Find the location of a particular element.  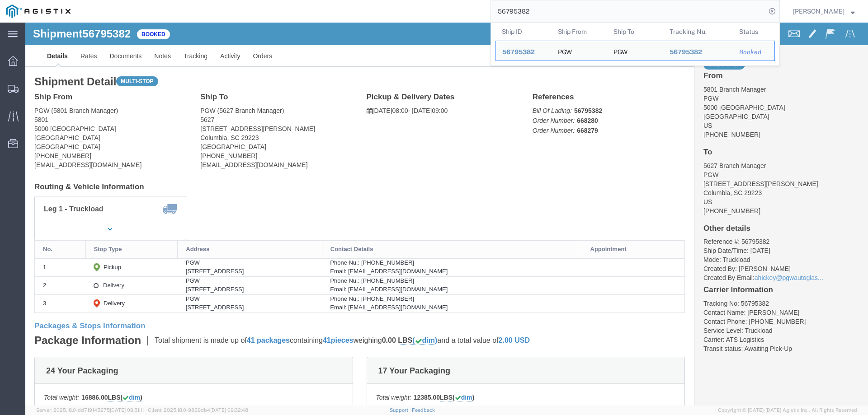

table: Search Results is located at coordinates (637, 43).